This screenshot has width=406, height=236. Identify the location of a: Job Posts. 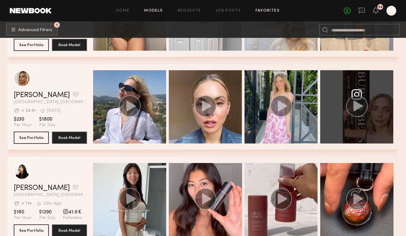
(229, 11).